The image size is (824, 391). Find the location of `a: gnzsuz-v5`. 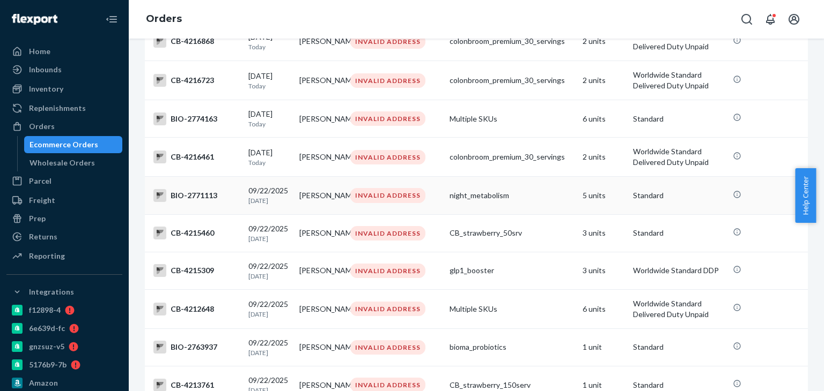

a: gnzsuz-v5 is located at coordinates (64, 347).